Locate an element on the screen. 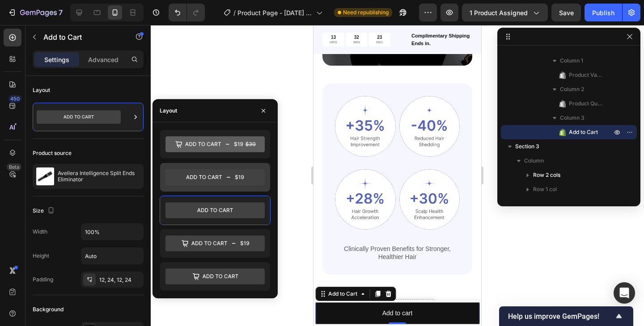 The width and height of the screenshot is (644, 326). div: Publish is located at coordinates (603, 12).